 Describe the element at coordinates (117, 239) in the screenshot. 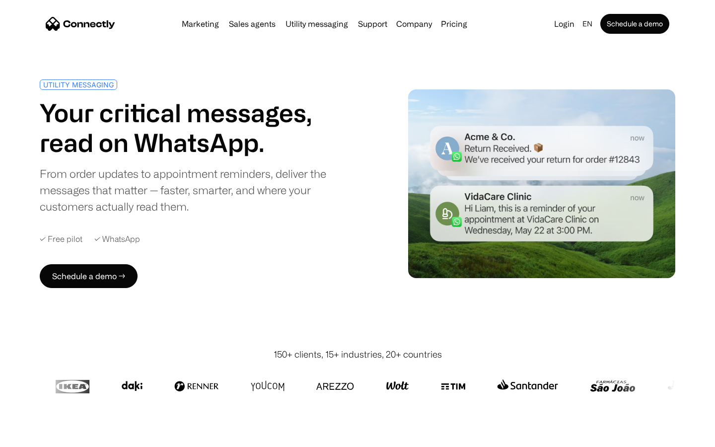

I see `div: ✓ WhatsApp` at that location.